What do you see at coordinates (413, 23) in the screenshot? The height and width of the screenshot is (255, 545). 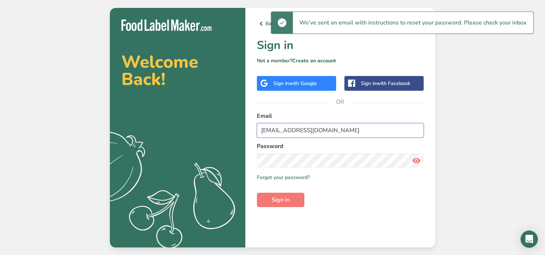 I see `div: We've sent an email with instructions to reset your password. Please check your inbox` at bounding box center [413, 23].